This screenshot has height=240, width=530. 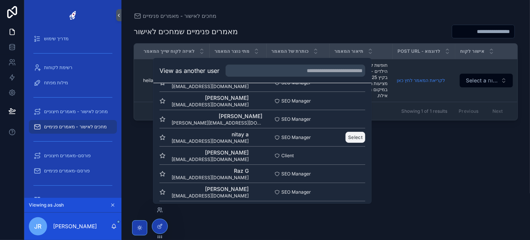 What do you see at coordinates (67, 171) in the screenshot?
I see `span: פורסם-מאמרים פנימיים` at bounding box center [67, 171].